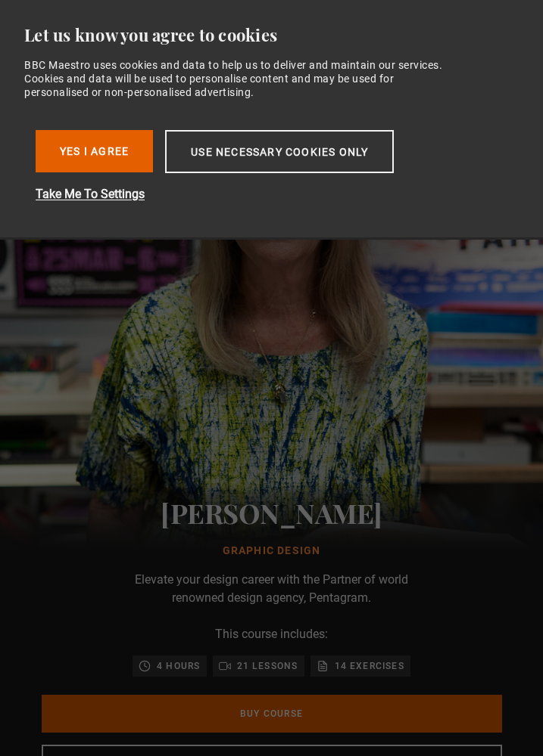  Describe the element at coordinates (267, 666) in the screenshot. I see `p: 21 lessons` at that location.